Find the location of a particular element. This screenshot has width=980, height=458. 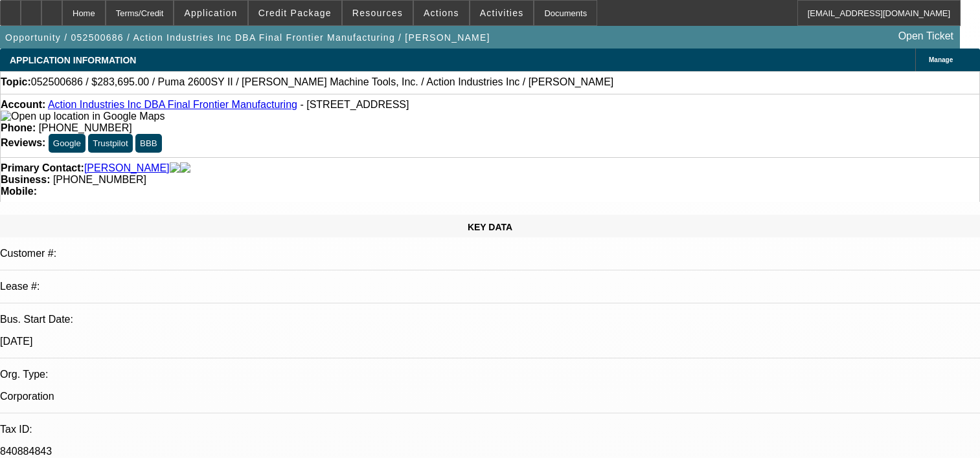

span: Credit Package is located at coordinates (295, 13).